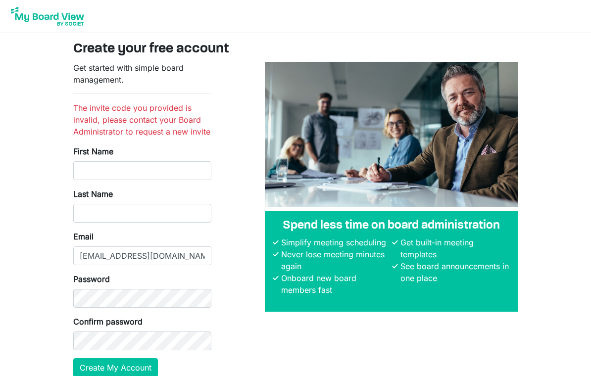 This screenshot has height=376, width=591. I want to click on li: Onboard new board members fast, so click(335, 284).